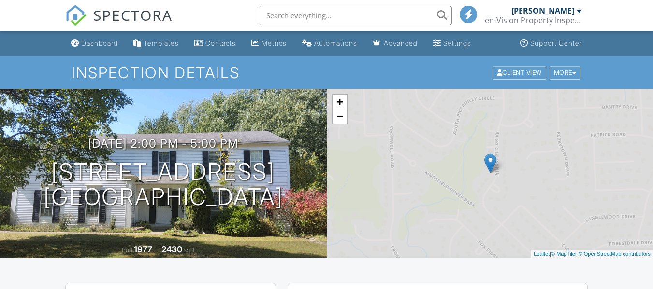 The height and width of the screenshot is (289, 653). I want to click on a: © OpenStreetMap contributors, so click(614, 254).